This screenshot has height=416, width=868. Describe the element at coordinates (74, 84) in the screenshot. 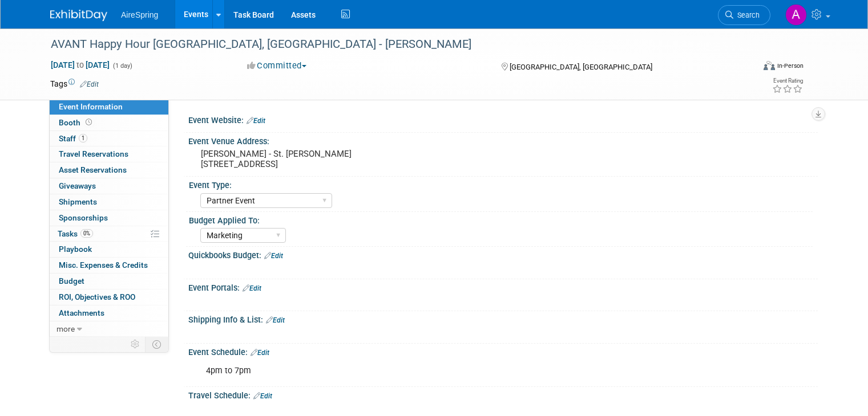

I see `td: Tags` at that location.